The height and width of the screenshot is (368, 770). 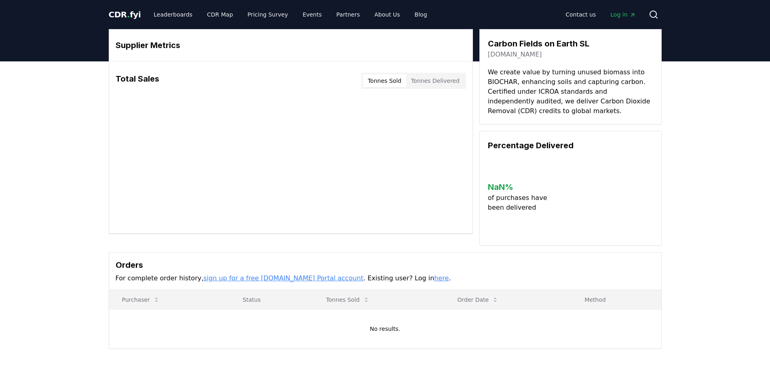 What do you see at coordinates (623, 15) in the screenshot?
I see `span: Log in` at bounding box center [623, 15].